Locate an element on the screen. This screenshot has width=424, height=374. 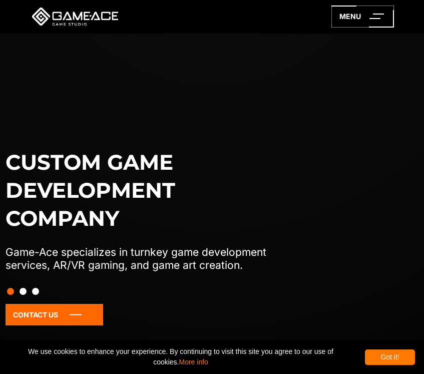
h1: Custom game development company is located at coordinates (144, 190).